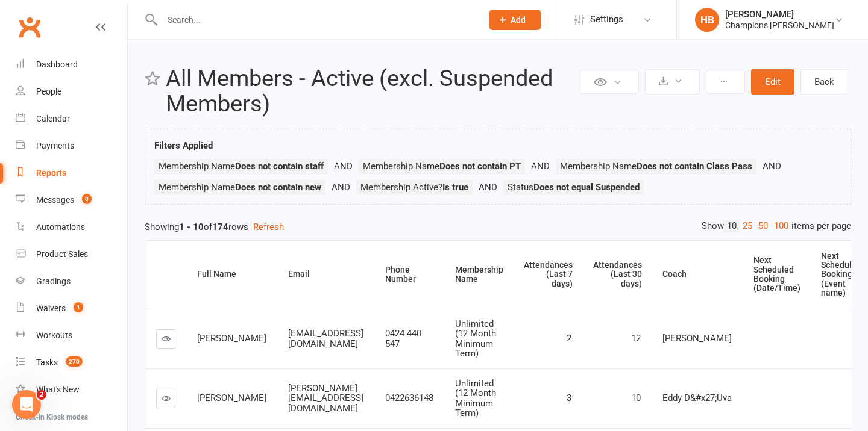 The image size is (868, 431). Describe the element at coordinates (480, 166) in the screenshot. I see `strong: Does not contain PT` at that location.